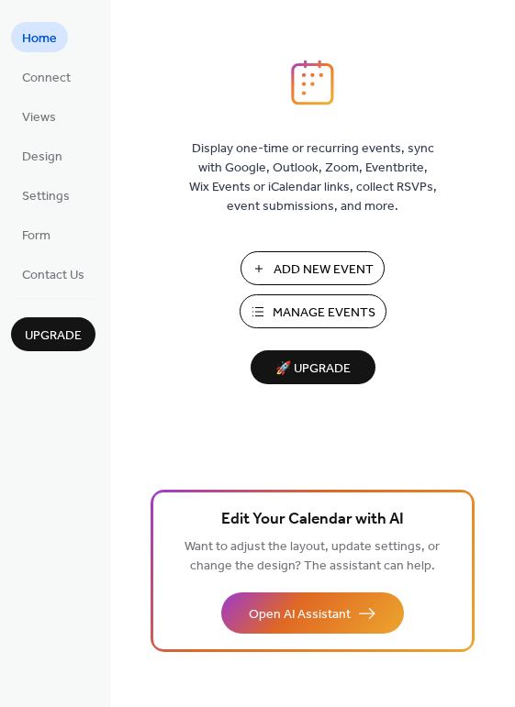 Image resolution: width=515 pixels, height=707 pixels. Describe the element at coordinates (39, 116) in the screenshot. I see `a: Views` at that location.